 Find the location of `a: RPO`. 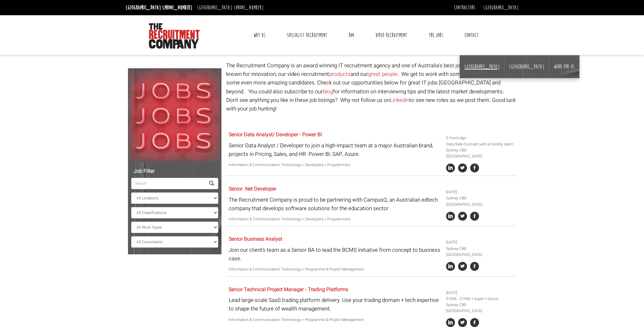

a: RPO is located at coordinates (351, 35).